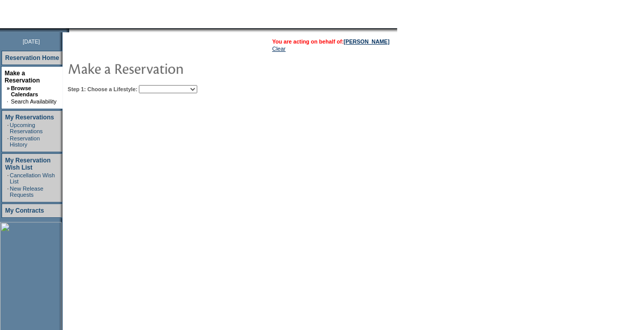 The height and width of the screenshot is (330, 644). Describe the element at coordinates (67, 30) in the screenshot. I see `img: promoShadowLeftCorner.gif` at that location.